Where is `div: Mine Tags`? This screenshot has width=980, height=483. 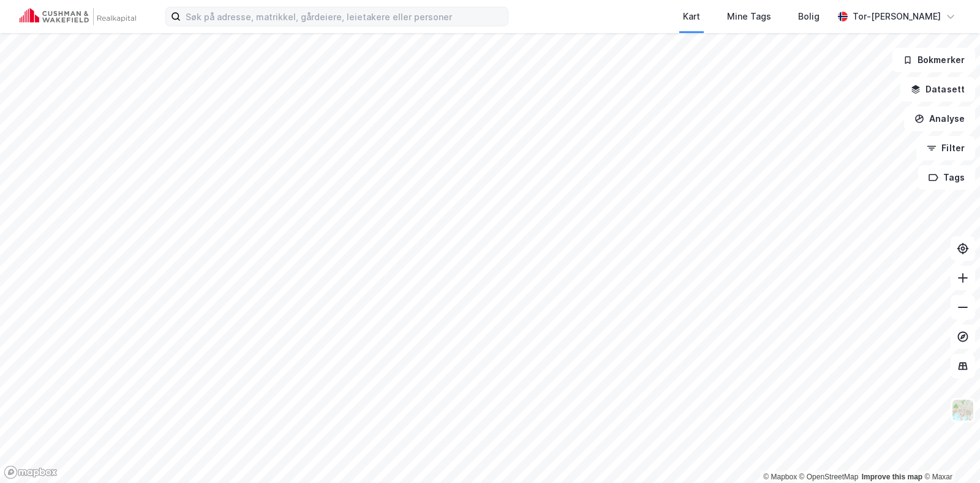
div: Mine Tags is located at coordinates (749, 16).